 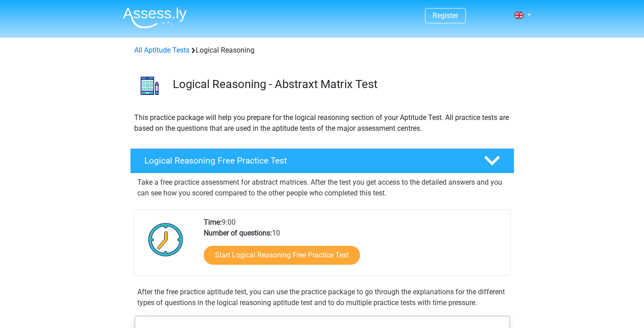 What do you see at coordinates (238, 233) in the screenshot?
I see `b: Number of questions:` at bounding box center [238, 233].